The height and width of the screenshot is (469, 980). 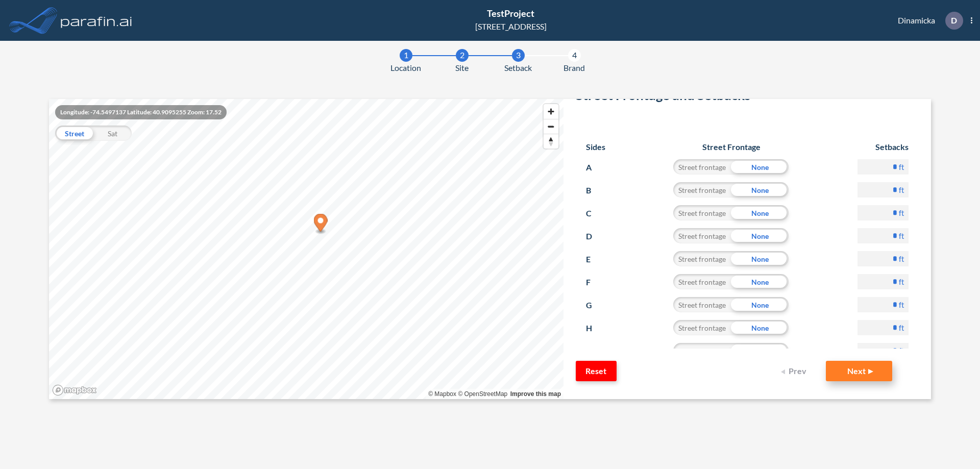 I want to click on div: Longitude: -74.5497137 Latitude: 40.9095255 Zoom: 17.52, so click(x=141, y=112).